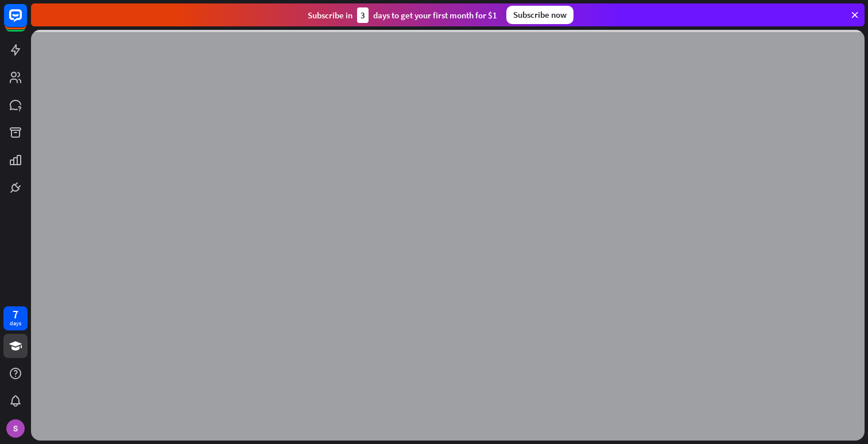 Image resolution: width=868 pixels, height=444 pixels. I want to click on div: 3, so click(363, 15).